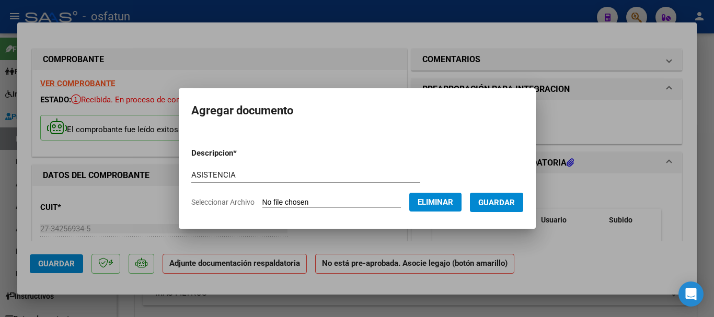  Describe the element at coordinates (496, 203) in the screenshot. I see `span: Guardar` at that location.